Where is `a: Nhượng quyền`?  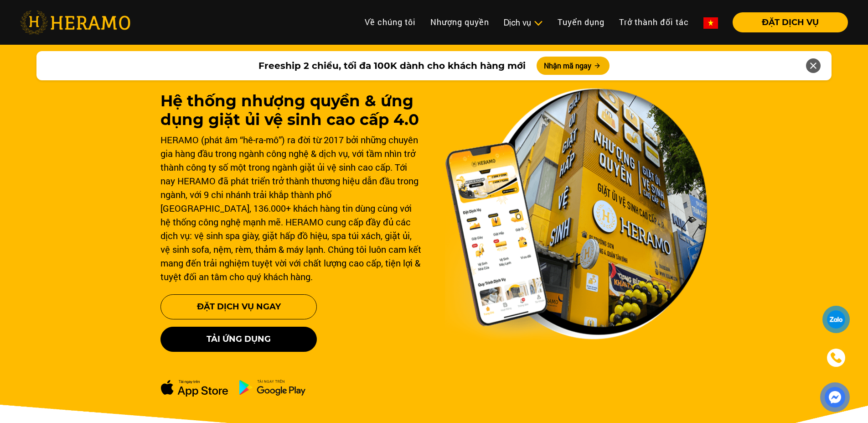
a: Nhượng quyền is located at coordinates (460, 22).